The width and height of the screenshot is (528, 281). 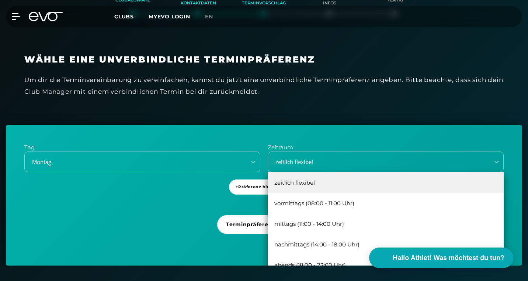 I want to click on div: vormittags (08:00 - 11:00 Uhr), so click(x=385, y=203).